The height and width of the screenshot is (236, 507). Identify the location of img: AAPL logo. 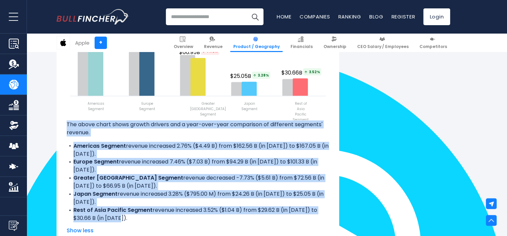
(63, 43).